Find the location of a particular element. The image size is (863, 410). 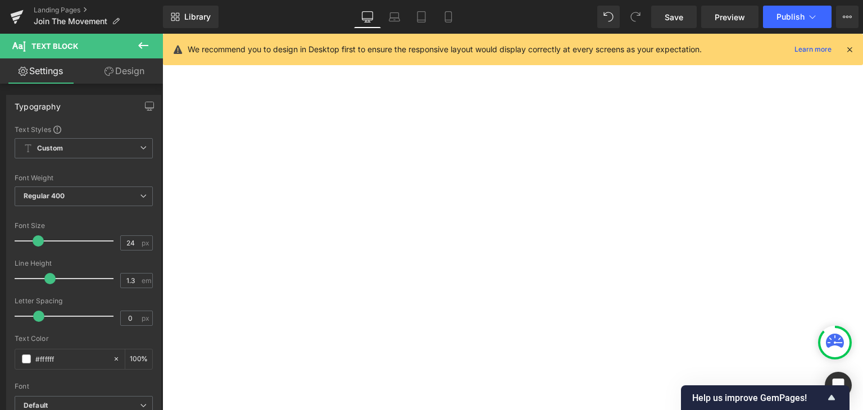

b: Regular 400 is located at coordinates (44, 195).